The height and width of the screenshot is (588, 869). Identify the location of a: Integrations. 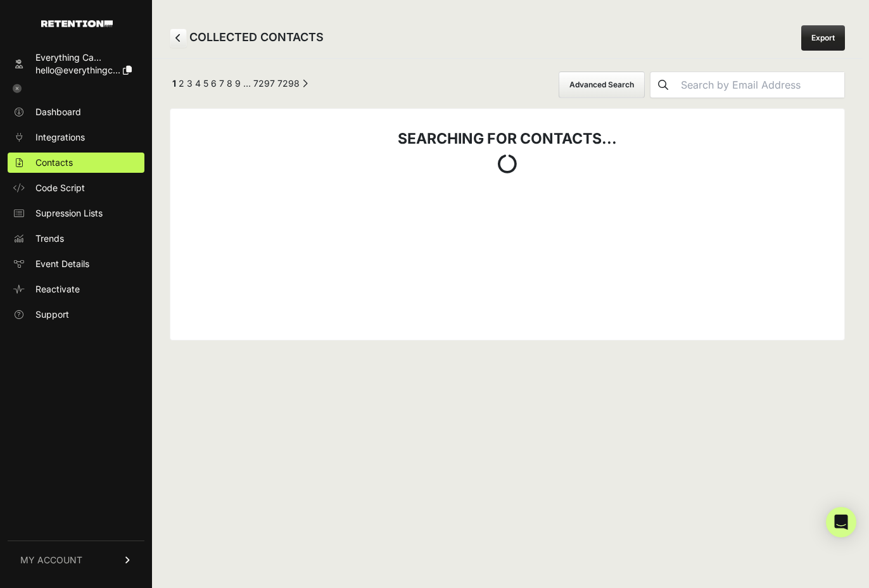
(76, 137).